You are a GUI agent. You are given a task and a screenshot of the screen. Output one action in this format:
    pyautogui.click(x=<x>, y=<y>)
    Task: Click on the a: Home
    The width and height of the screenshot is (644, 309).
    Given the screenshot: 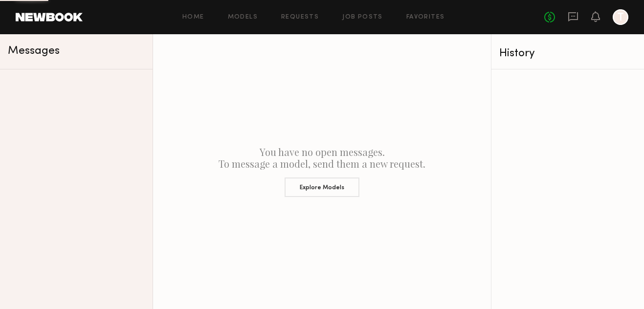 What is the action you would take?
    pyautogui.click(x=193, y=17)
    